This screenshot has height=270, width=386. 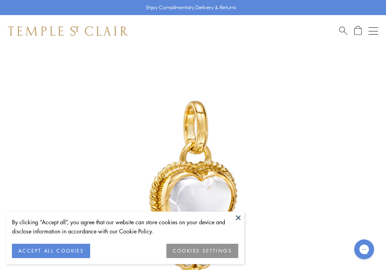 What do you see at coordinates (373, 31) in the screenshot?
I see `button: Open navigation` at bounding box center [373, 31].